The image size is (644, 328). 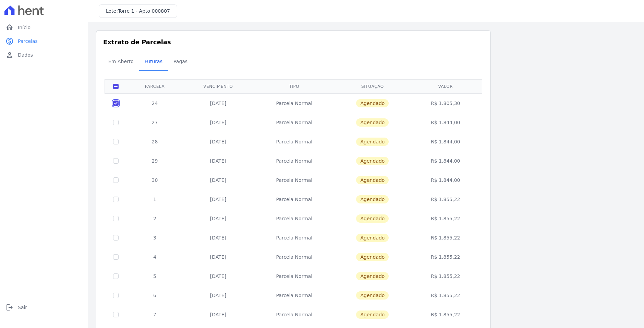 What do you see at coordinates (154, 161) in the screenshot?
I see `td: 29` at bounding box center [154, 161].